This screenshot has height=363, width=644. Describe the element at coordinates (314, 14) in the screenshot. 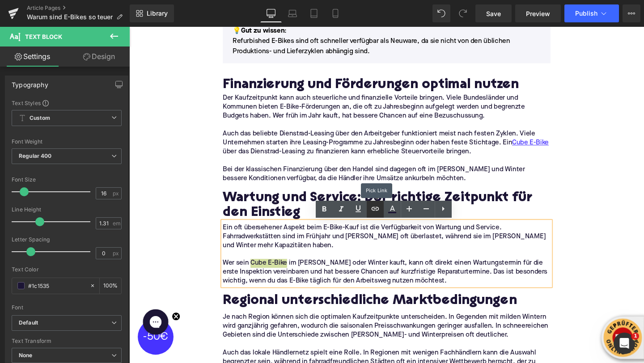

I see `a: Tablet` at that location.